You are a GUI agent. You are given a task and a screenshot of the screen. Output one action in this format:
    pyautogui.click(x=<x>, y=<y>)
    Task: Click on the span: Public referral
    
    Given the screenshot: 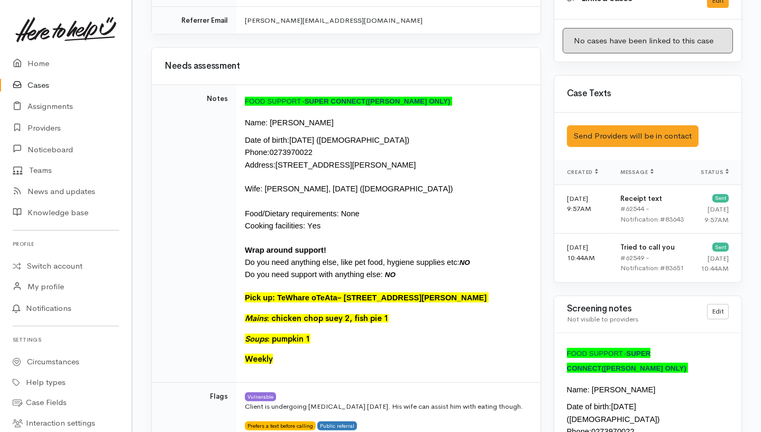 What is the action you would take?
    pyautogui.click(x=337, y=426)
    